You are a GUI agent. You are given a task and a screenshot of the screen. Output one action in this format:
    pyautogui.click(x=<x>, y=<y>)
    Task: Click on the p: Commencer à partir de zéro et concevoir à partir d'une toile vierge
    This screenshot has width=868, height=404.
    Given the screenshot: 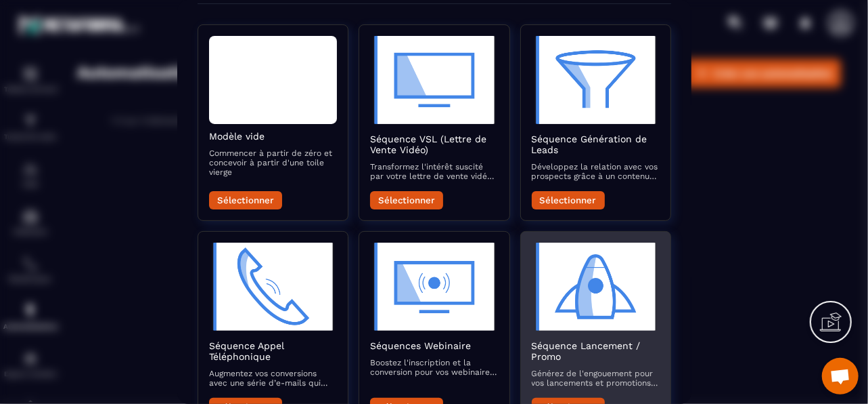 What is the action you would take?
    pyautogui.click(x=273, y=162)
    